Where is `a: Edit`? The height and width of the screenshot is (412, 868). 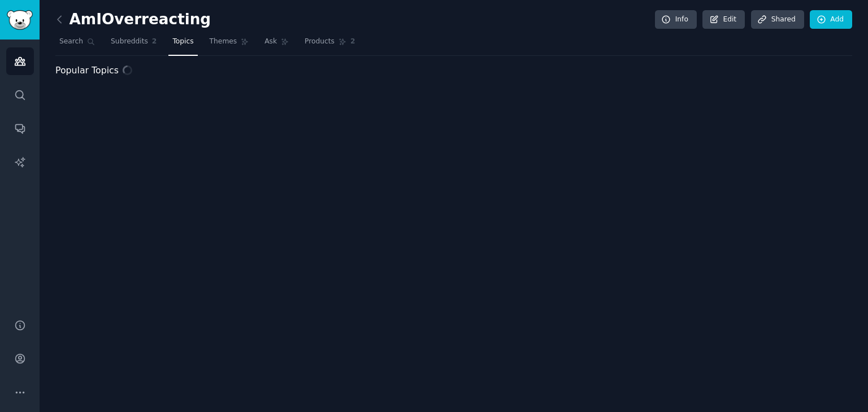
a: Edit is located at coordinates (723, 20).